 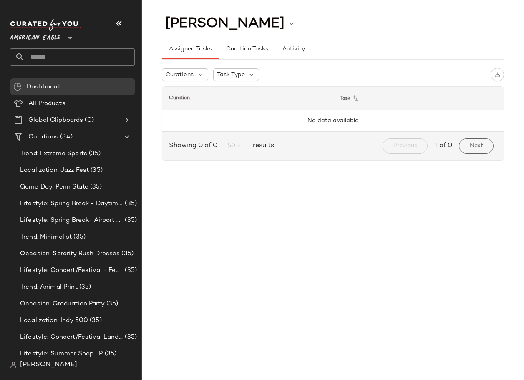 I want to click on th: Task, so click(x=418, y=98).